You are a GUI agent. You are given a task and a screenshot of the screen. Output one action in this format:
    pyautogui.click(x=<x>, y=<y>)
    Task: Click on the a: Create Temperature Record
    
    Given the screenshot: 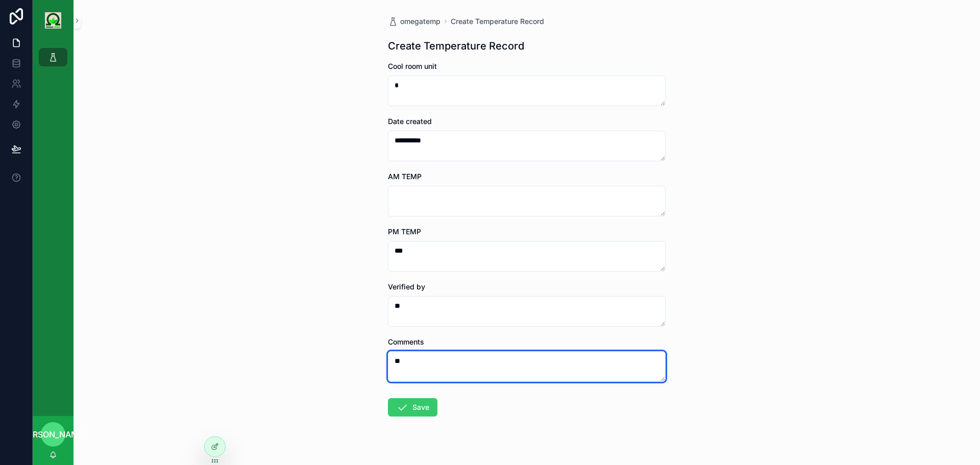 What is the action you would take?
    pyautogui.click(x=497, y=21)
    